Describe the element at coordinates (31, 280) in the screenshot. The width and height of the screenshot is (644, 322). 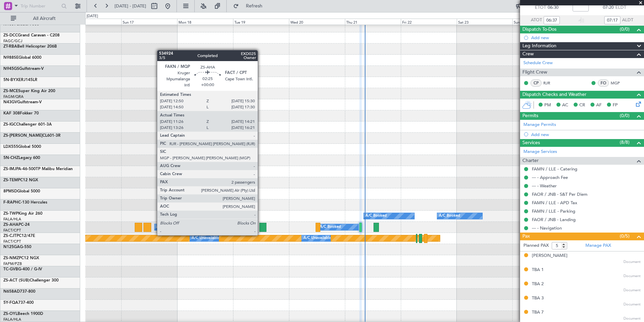
I see `a: ZS-ACT (SUB)Challenger 300` at that location.